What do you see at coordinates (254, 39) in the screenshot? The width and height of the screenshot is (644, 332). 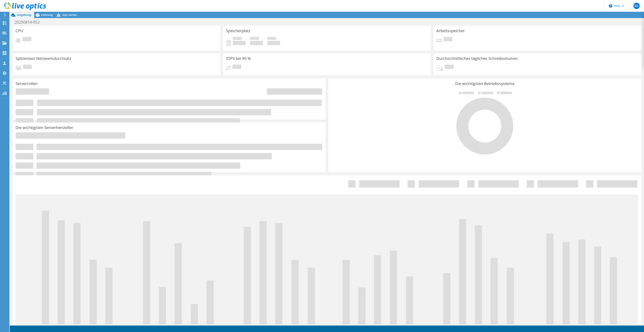 I see `span: Verfügbar` at bounding box center [254, 39].